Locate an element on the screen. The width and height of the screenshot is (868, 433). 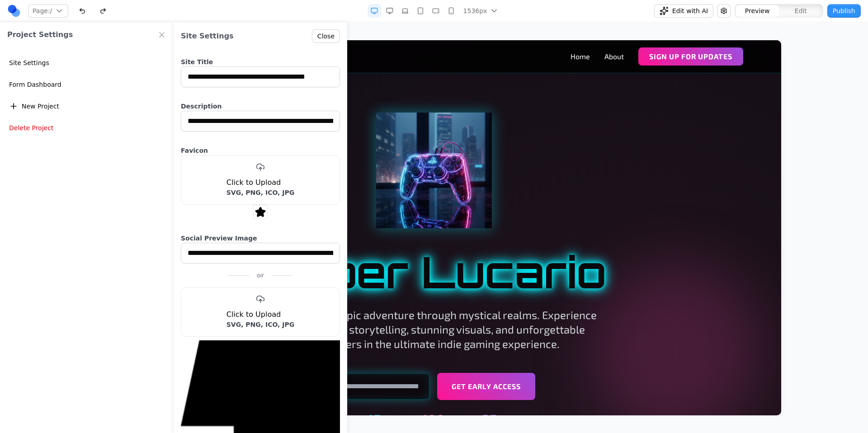
button: Close Project Settings is located at coordinates (162, 34).